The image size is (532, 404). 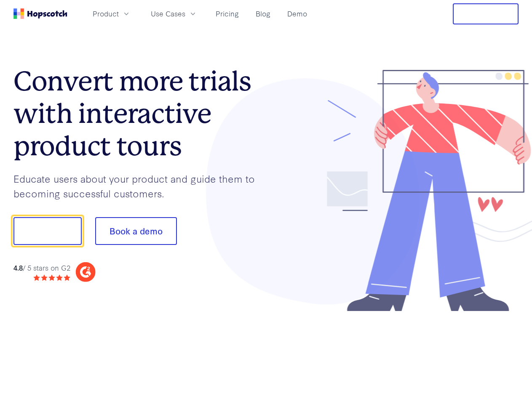 What do you see at coordinates (486, 14) in the screenshot?
I see `a: Free Trial` at bounding box center [486, 14].